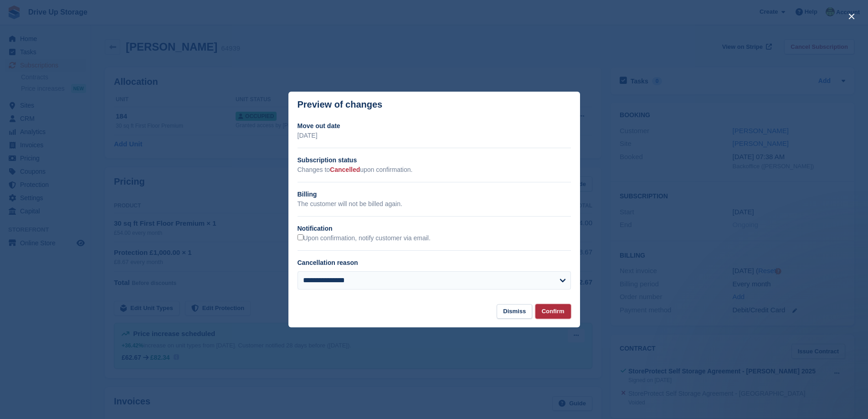 Image resolution: width=868 pixels, height=419 pixels. I want to click on button: close, so click(852, 17).